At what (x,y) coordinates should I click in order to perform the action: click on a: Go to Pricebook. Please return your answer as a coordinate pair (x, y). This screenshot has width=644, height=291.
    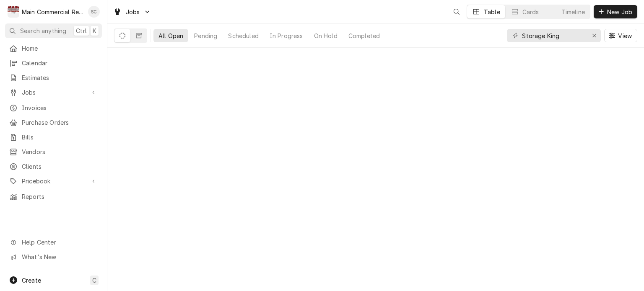
    Looking at the image, I should click on (53, 181).